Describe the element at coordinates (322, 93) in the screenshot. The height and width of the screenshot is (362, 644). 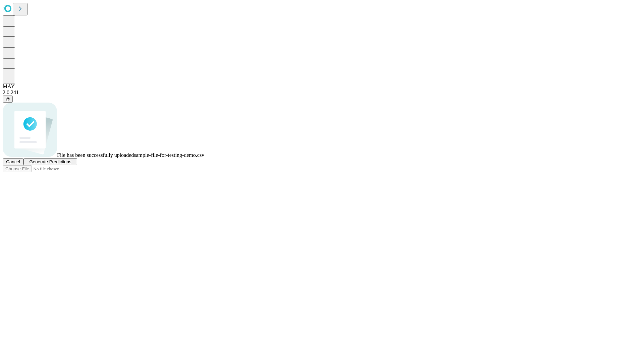
I see `div: 2.0.241` at that location.